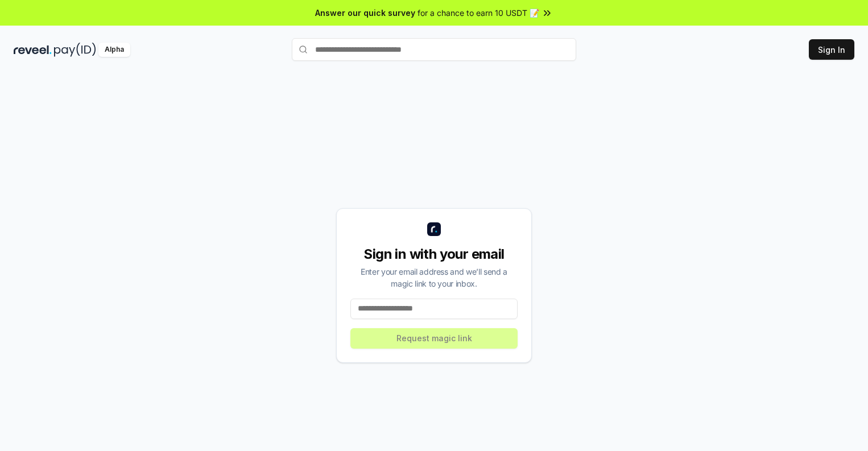  Describe the element at coordinates (831, 49) in the screenshot. I see `button: Sign In` at that location.